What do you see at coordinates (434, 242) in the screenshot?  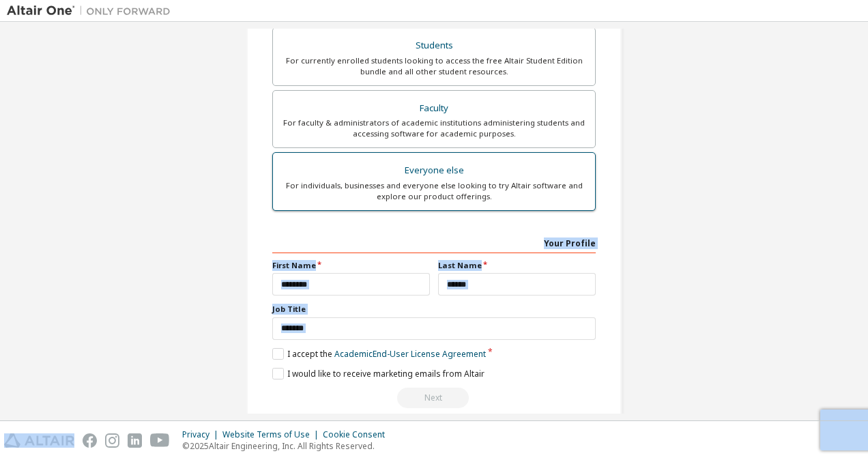 I see `div: Your Profile` at bounding box center [434, 242].